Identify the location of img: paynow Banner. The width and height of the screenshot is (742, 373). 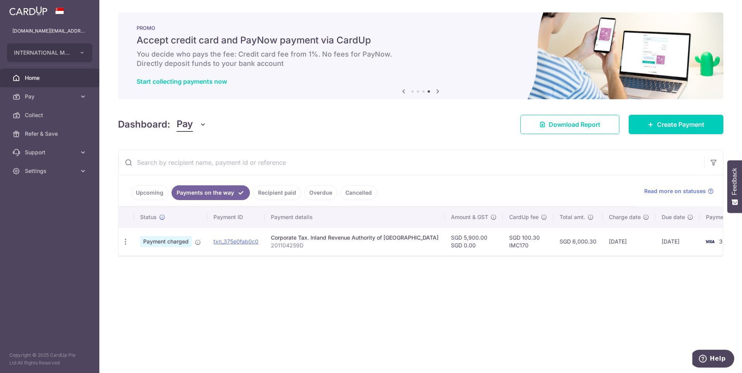
(420, 56).